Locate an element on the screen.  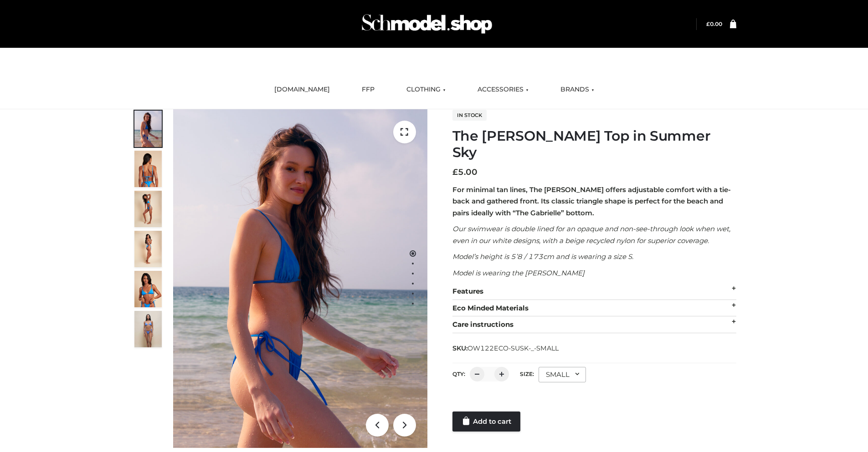
span: In stock is located at coordinates (469, 115).